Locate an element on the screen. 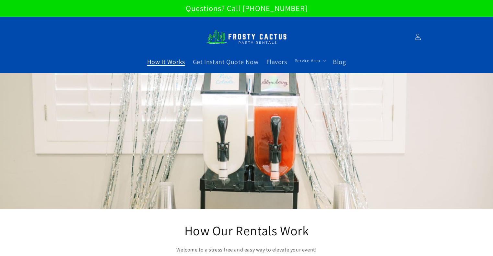 The height and width of the screenshot is (256, 493). span: Flavors is located at coordinates (277, 62).